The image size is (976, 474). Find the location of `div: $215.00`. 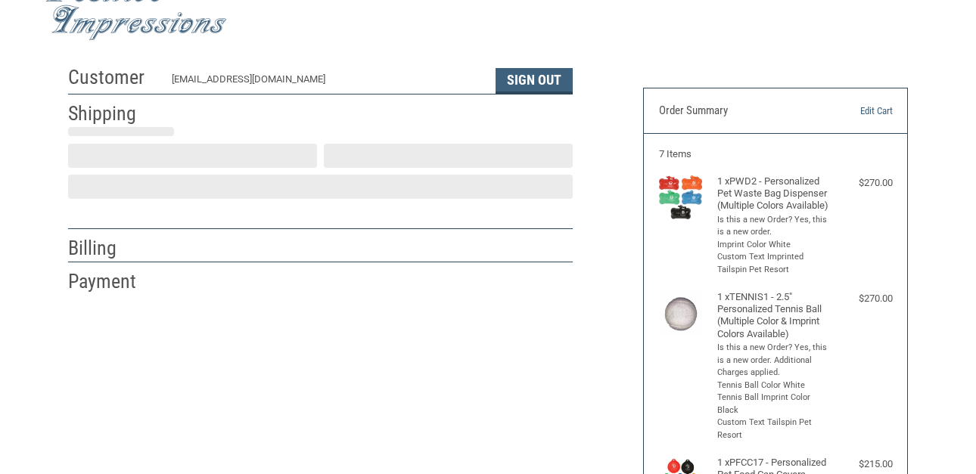

div: $215.00 is located at coordinates (862, 464).